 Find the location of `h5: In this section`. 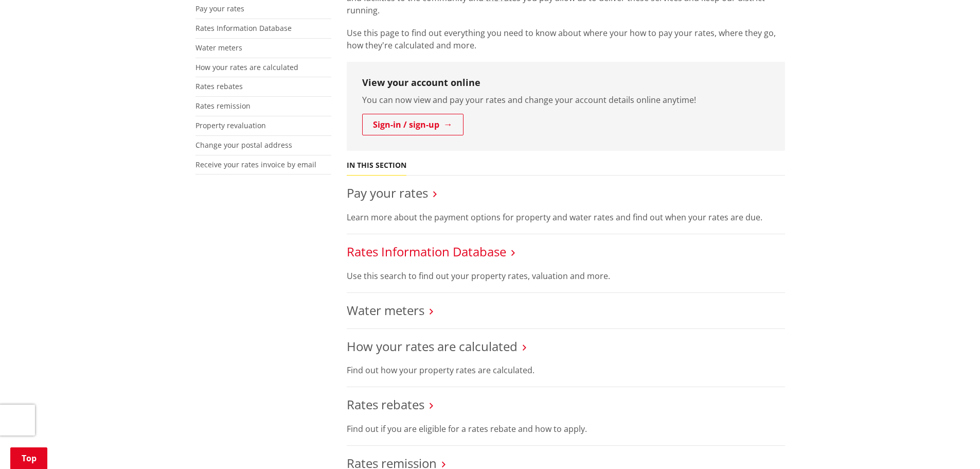

h5: In this section is located at coordinates (376, 166).